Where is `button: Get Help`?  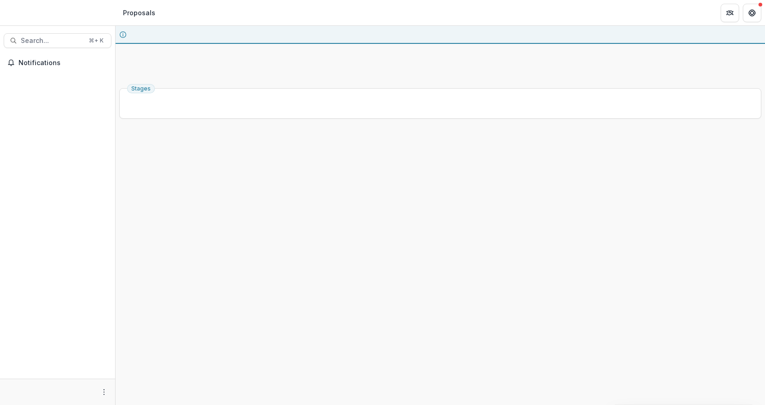
button: Get Help is located at coordinates (752, 13).